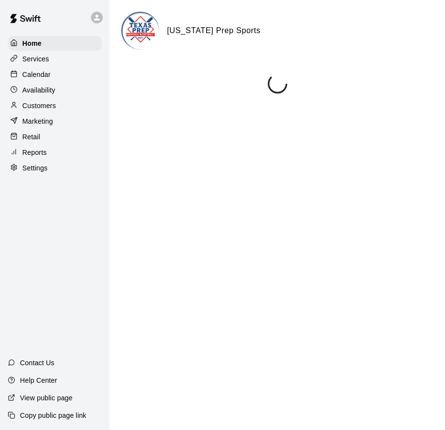 The height and width of the screenshot is (430, 445). I want to click on p: Availability, so click(39, 90).